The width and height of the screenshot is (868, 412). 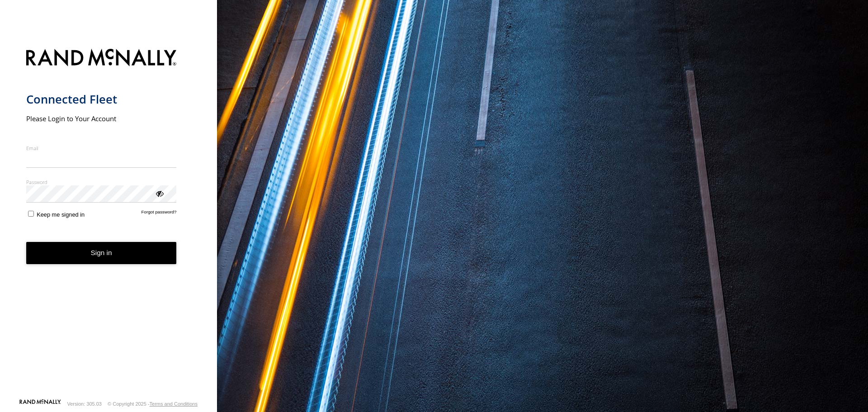 What do you see at coordinates (102, 148) in the screenshot?
I see `label: Email` at bounding box center [102, 148].